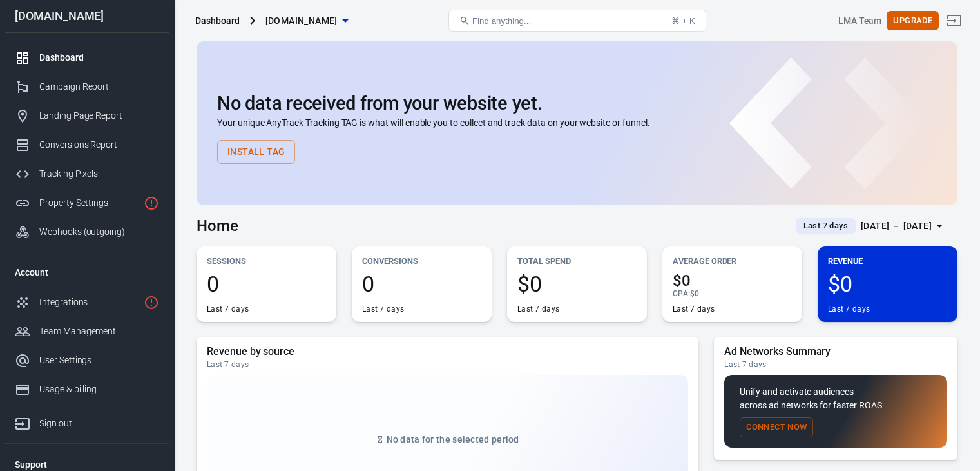 The width and height of the screenshot is (980, 471). I want to click on div: Property Settings, so click(89, 202).